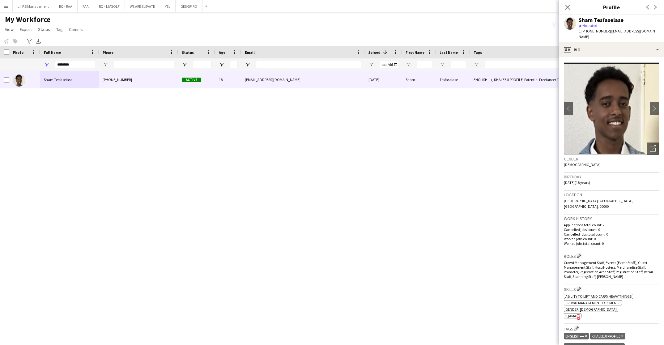  Describe the element at coordinates (611, 328) in the screenshot. I see `h3: Tags` at that location.